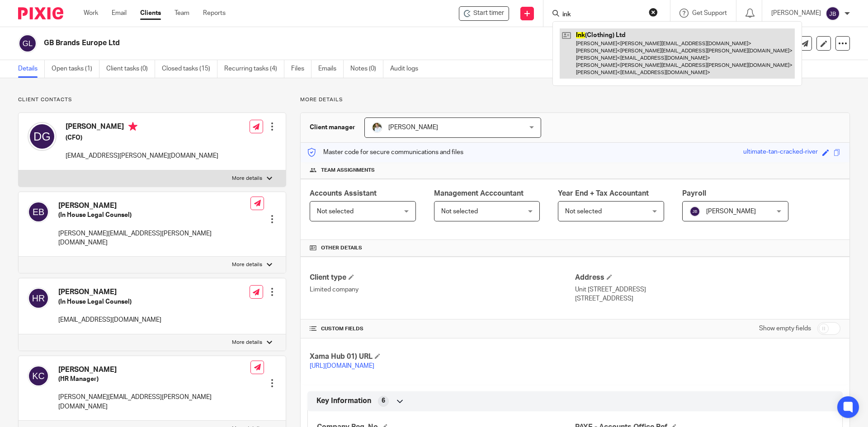  What do you see at coordinates (442, 329) in the screenshot?
I see `h4: CUSTOM FIELDS` at bounding box center [442, 329].